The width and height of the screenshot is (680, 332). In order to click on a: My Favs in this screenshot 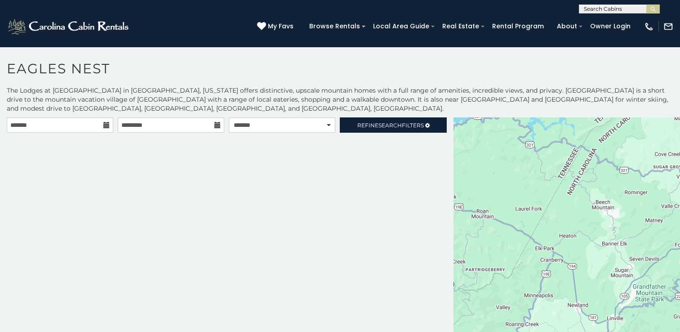, I will do `click(276, 27)`.